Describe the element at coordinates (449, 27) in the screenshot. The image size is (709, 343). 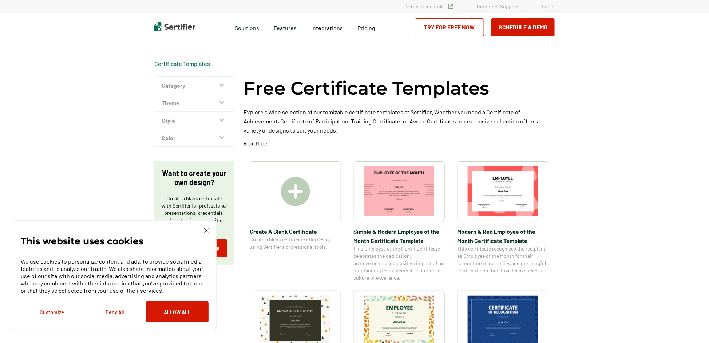
I see `a: Try for Free Now` at that location.